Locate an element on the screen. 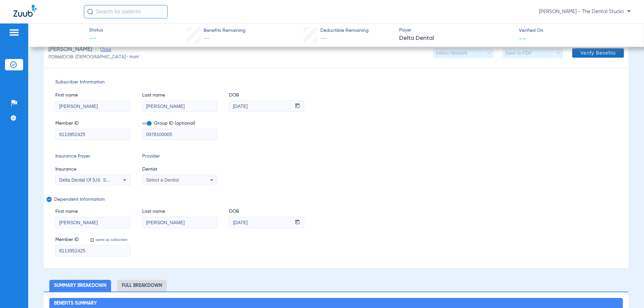  span: Insurance is located at coordinates (93, 169).